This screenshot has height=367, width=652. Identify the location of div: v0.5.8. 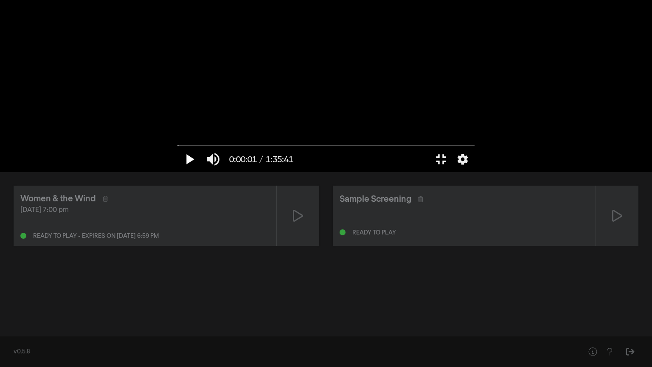
(290, 352).